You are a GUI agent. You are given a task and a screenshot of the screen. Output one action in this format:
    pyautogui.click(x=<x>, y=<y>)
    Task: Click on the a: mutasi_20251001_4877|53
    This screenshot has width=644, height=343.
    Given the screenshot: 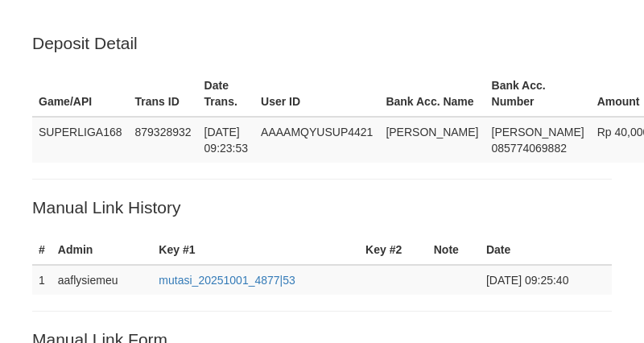 What is the action you would take?
    pyautogui.click(x=226, y=280)
    